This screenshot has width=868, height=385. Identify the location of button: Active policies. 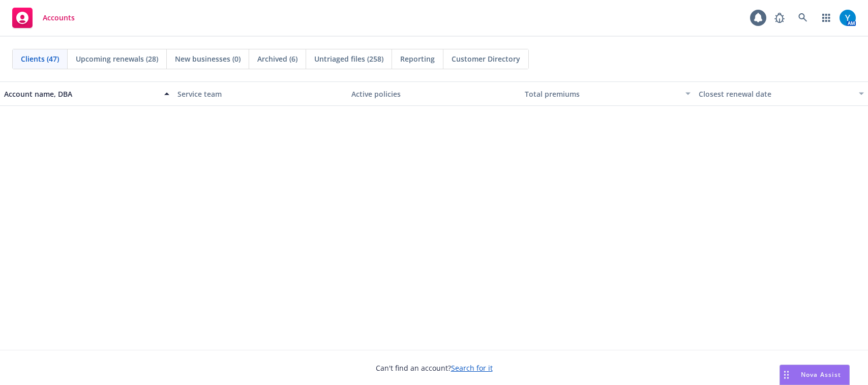
(433, 93).